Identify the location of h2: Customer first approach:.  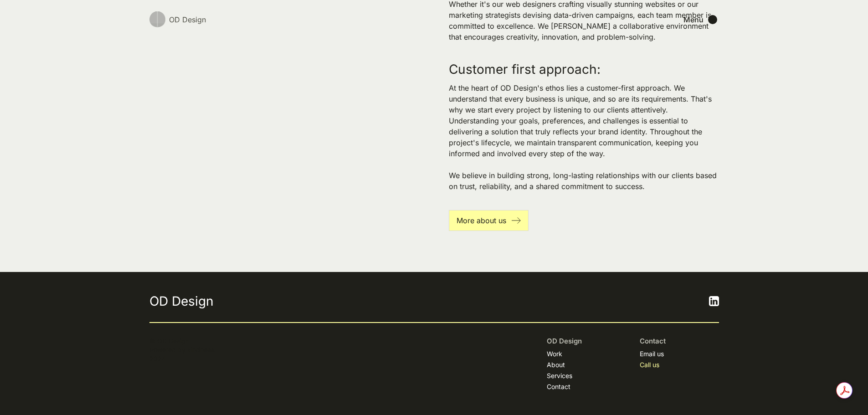
(583, 69).